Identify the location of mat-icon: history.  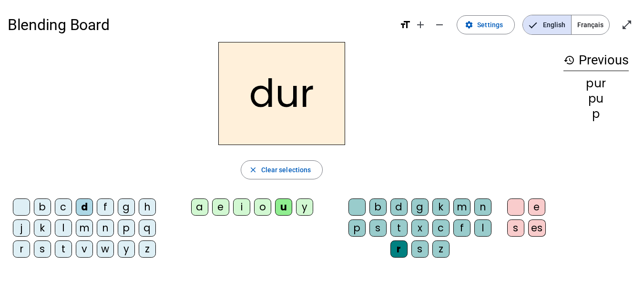
(569, 60).